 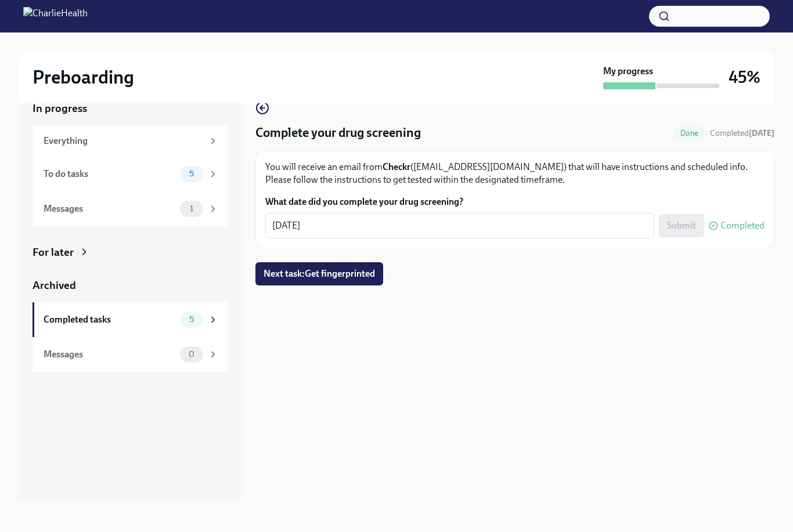 What do you see at coordinates (515, 202) in the screenshot?
I see `label: What date did you complete your drug screening?` at bounding box center [515, 202].